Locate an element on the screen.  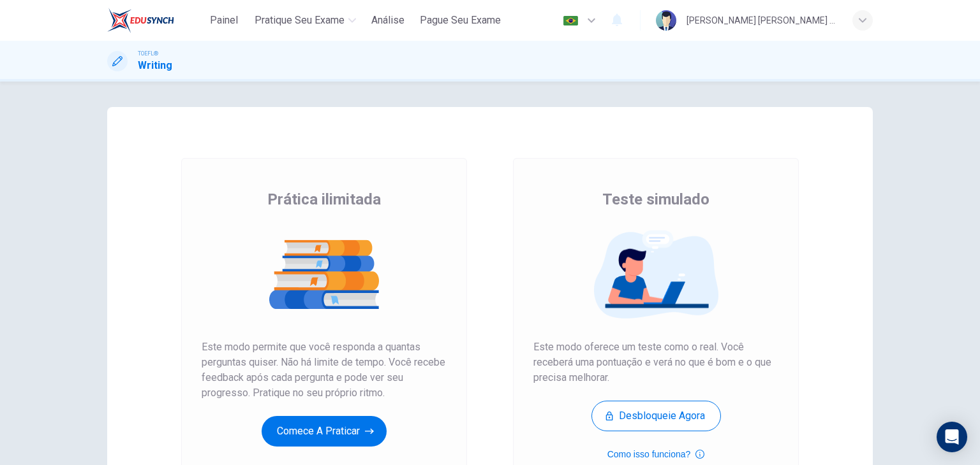
img: Profile picture is located at coordinates (665, 20).